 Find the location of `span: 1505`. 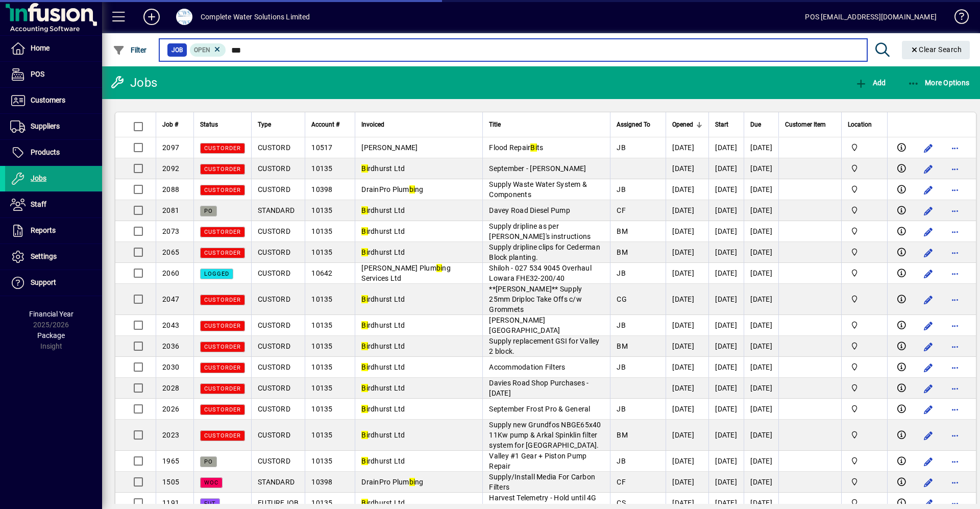

span: 1505 is located at coordinates (170, 482).